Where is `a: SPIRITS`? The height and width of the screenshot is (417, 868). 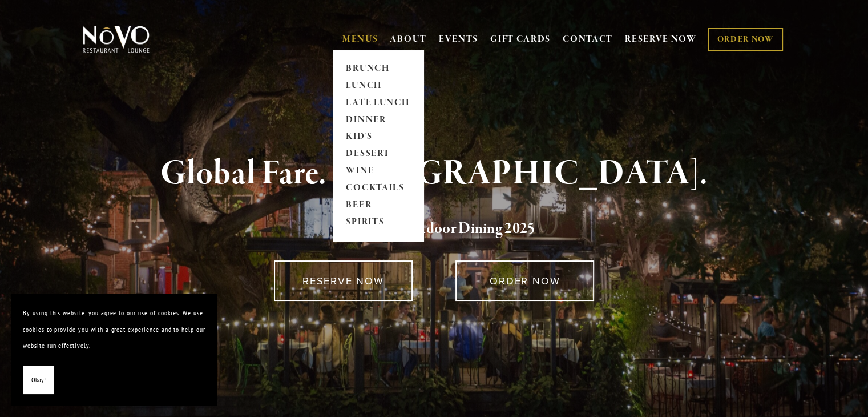
a: SPIRITS is located at coordinates (378, 223).